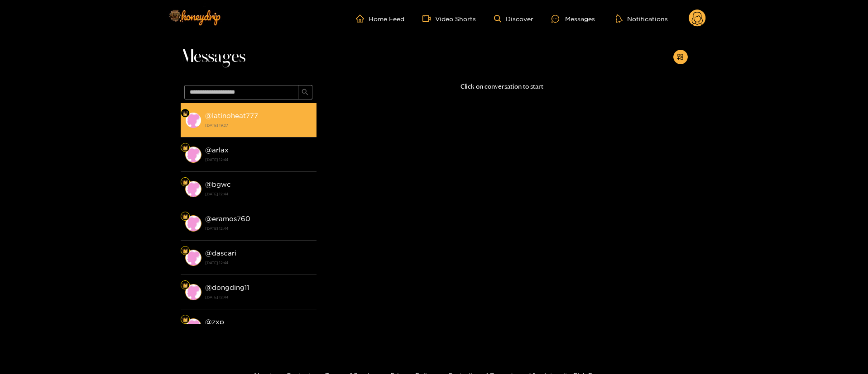 The image size is (868, 374). Describe the element at coordinates (218, 184) in the screenshot. I see `strong: @ bgwc` at that location.